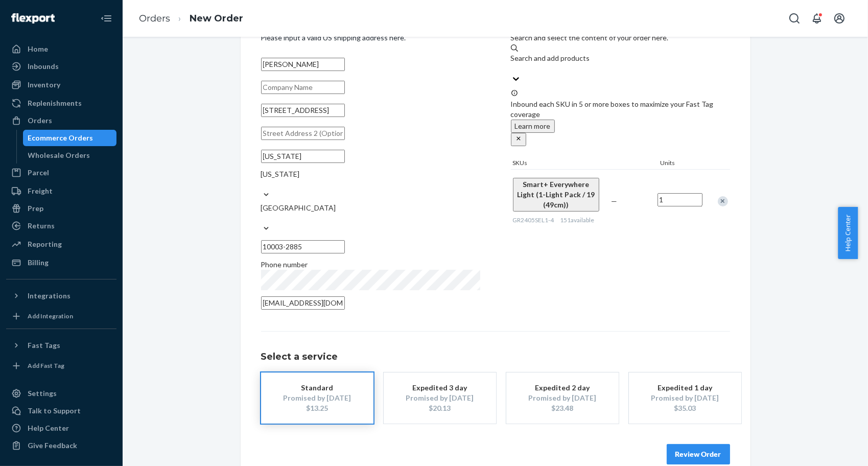 This screenshot has width=868, height=466. What do you see at coordinates (62, 316) in the screenshot?
I see `a: Add Integration` at bounding box center [62, 316].